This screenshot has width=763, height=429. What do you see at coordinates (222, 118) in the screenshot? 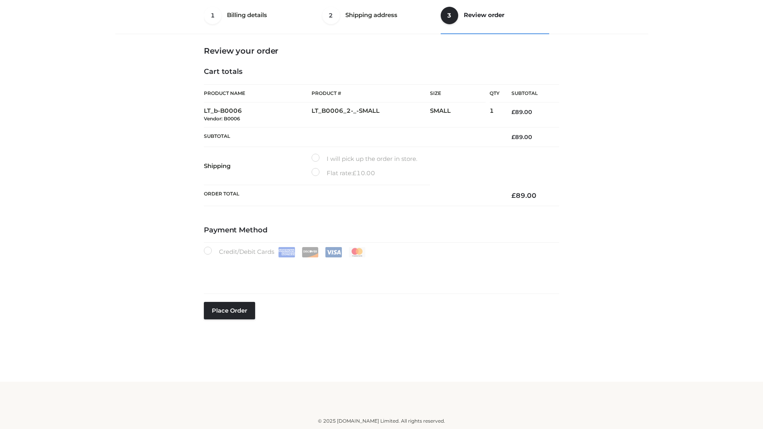
I see `small: Vendor: B0006` at bounding box center [222, 118].